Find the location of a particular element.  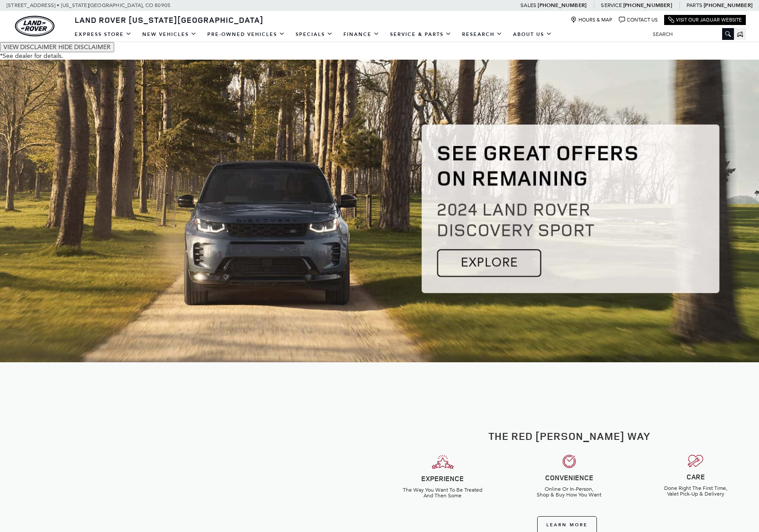

span: Service is located at coordinates (611, 5).